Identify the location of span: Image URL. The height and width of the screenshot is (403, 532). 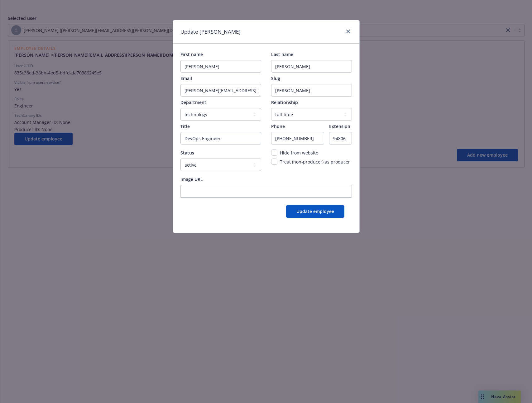
(192, 179).